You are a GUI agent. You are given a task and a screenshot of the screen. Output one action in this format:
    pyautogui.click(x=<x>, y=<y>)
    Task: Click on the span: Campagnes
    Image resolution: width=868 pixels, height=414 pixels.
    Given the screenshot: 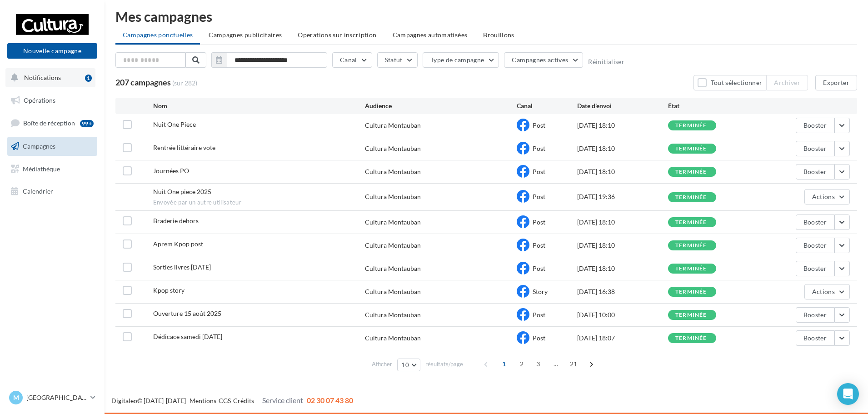 What is the action you would take?
    pyautogui.click(x=39, y=146)
    